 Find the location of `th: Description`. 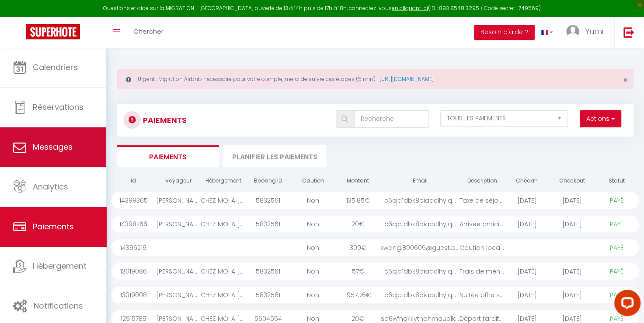

th: Description is located at coordinates (482, 181).